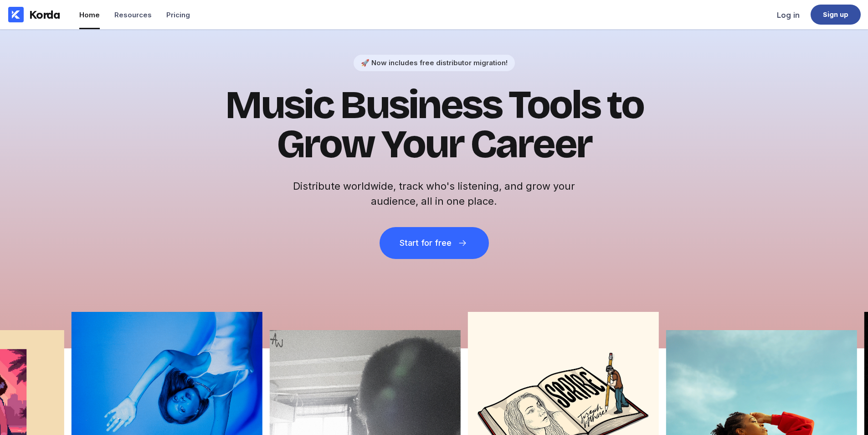  What do you see at coordinates (435, 243) in the screenshot?
I see `button: Start for free` at bounding box center [435, 243].